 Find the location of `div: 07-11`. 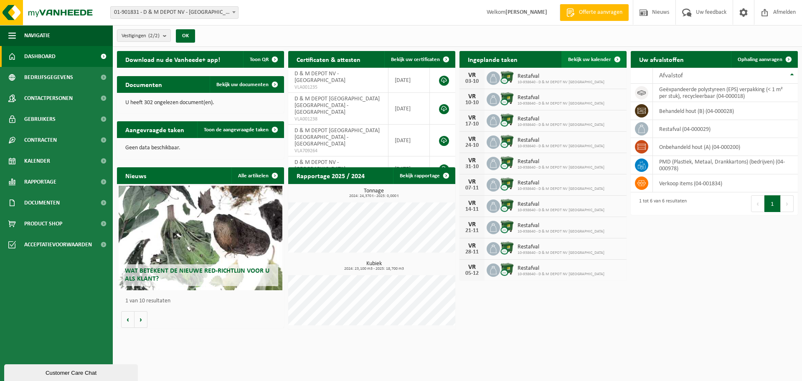

div: 07-11 is located at coordinates (472, 188).